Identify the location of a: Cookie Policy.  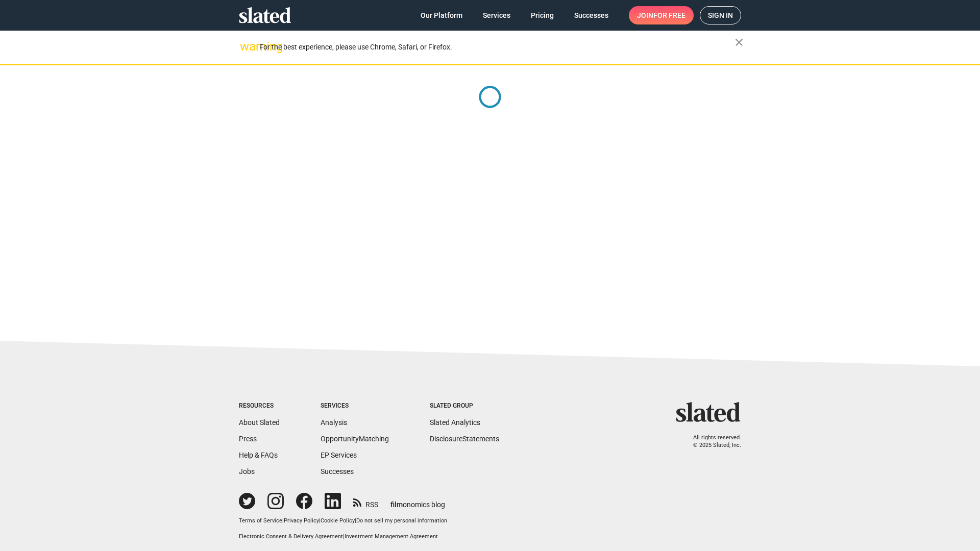
(338, 521).